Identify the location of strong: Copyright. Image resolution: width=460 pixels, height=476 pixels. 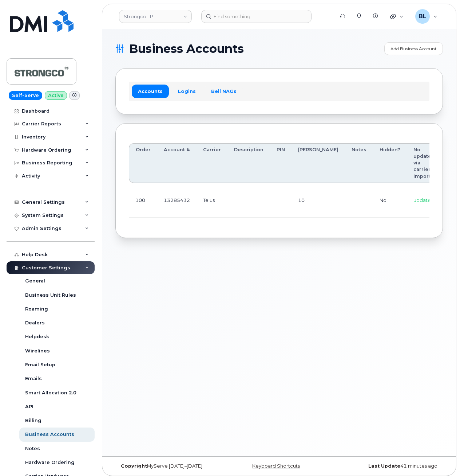
(134, 466).